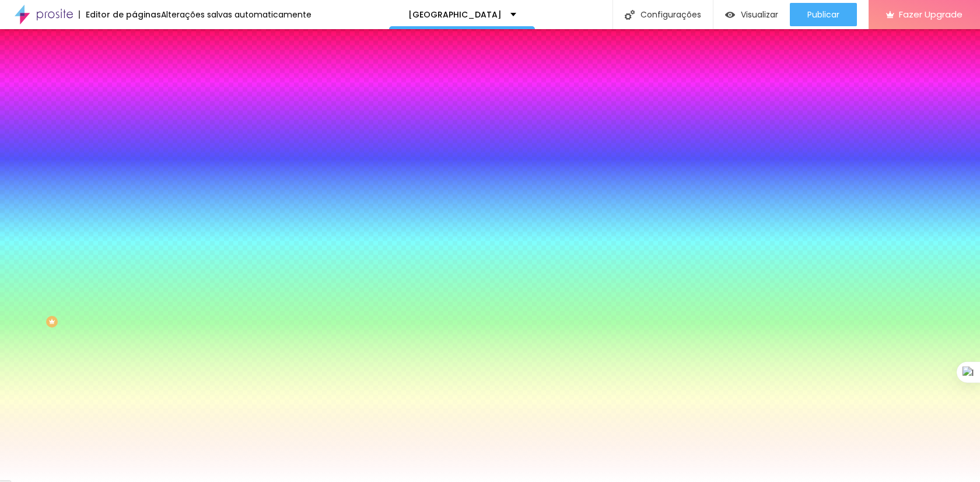 Image resolution: width=980 pixels, height=482 pixels. What do you see at coordinates (630, 15) in the screenshot?
I see `img: Icone` at bounding box center [630, 15].